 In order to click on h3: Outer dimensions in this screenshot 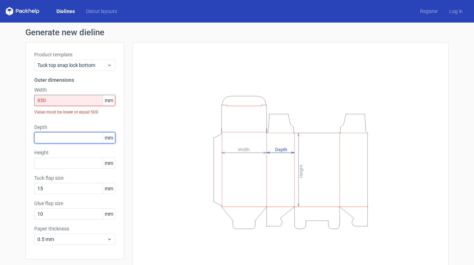, I will do `click(75, 80)`.